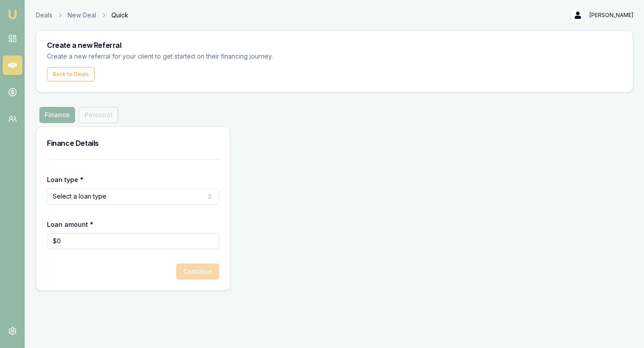 The width and height of the screenshot is (644, 348). What do you see at coordinates (82, 15) in the screenshot?
I see `a: New Deal` at bounding box center [82, 15].